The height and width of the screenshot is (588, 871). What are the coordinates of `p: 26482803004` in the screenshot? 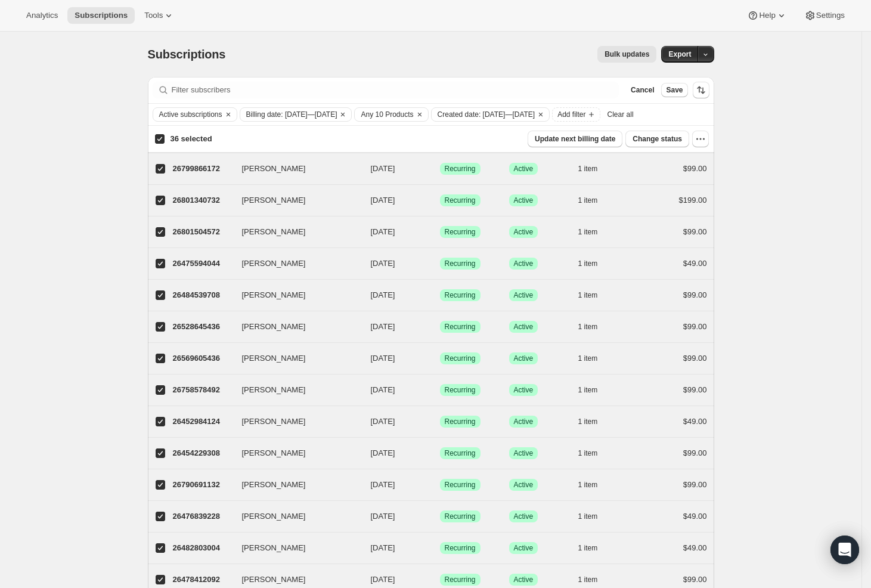 It's located at (202, 548).